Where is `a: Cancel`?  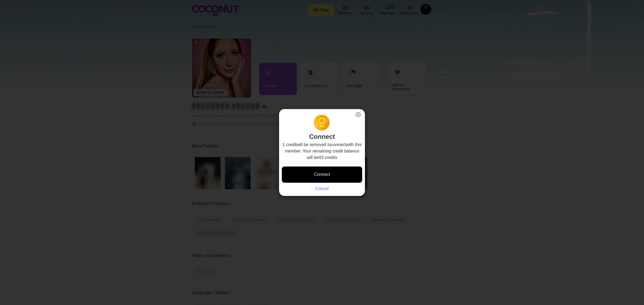 a: Cancel is located at coordinates (322, 188).